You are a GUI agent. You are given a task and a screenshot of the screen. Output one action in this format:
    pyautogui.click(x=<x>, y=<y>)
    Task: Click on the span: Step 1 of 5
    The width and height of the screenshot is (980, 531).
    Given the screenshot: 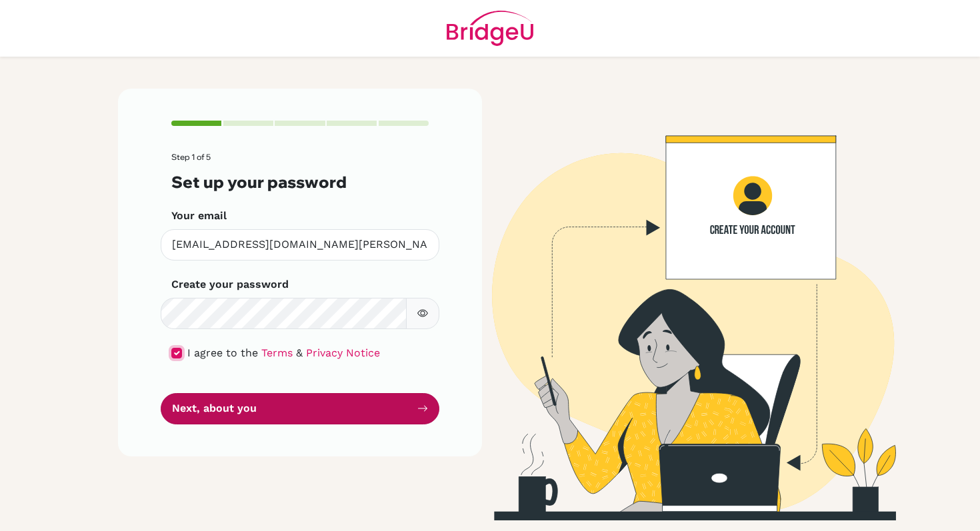 What is the action you would take?
    pyautogui.click(x=191, y=157)
    